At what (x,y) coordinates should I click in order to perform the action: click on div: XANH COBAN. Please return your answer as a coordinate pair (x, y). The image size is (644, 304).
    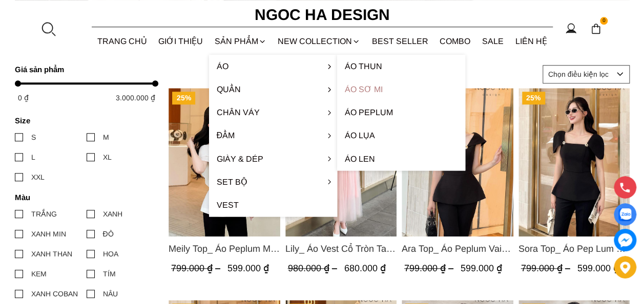
    Looking at the image, I should click on (54, 294).